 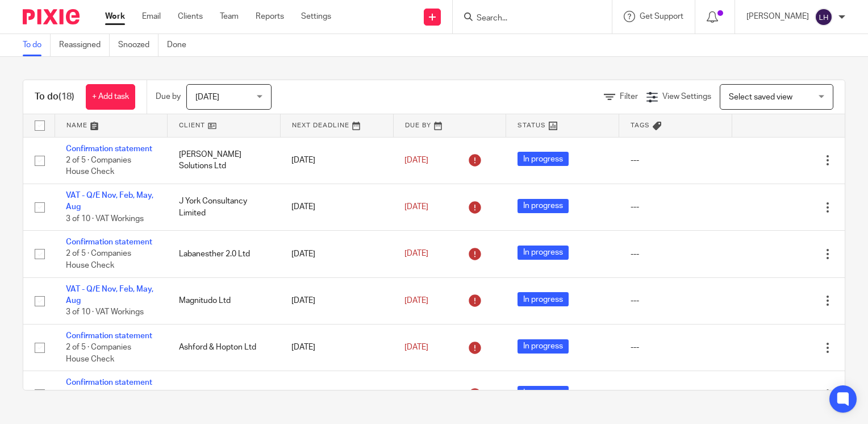 I want to click on img: svg%3E, so click(x=824, y=17).